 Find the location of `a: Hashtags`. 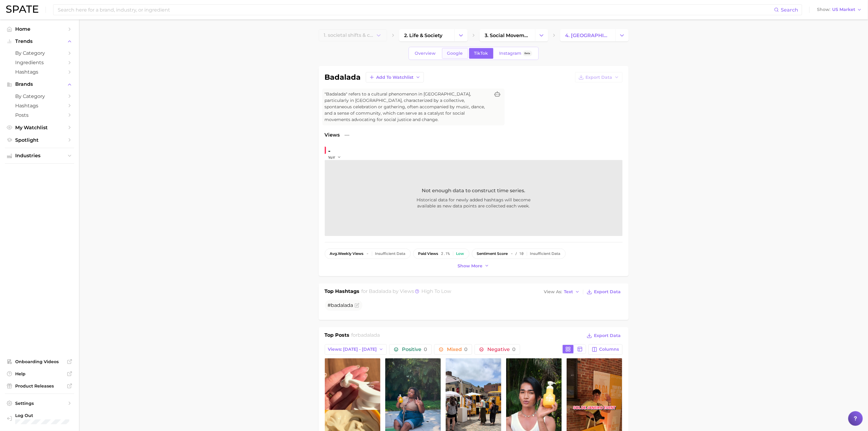

a: Hashtags is located at coordinates (40, 72).